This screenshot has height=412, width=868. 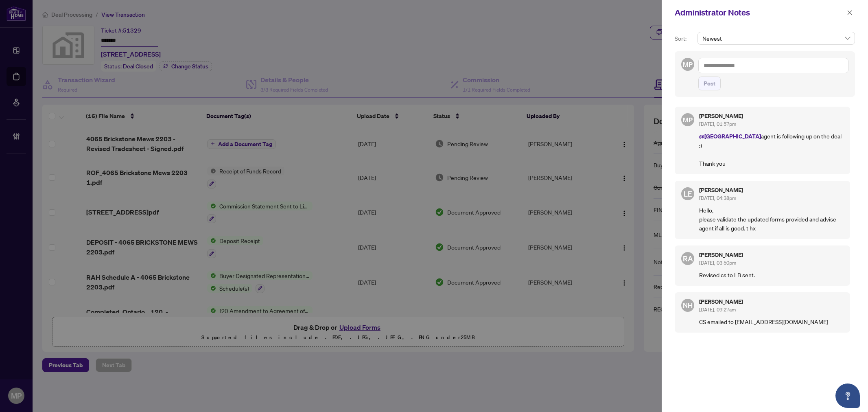 What do you see at coordinates (776, 38) in the screenshot?
I see `span: Newest` at bounding box center [776, 38].